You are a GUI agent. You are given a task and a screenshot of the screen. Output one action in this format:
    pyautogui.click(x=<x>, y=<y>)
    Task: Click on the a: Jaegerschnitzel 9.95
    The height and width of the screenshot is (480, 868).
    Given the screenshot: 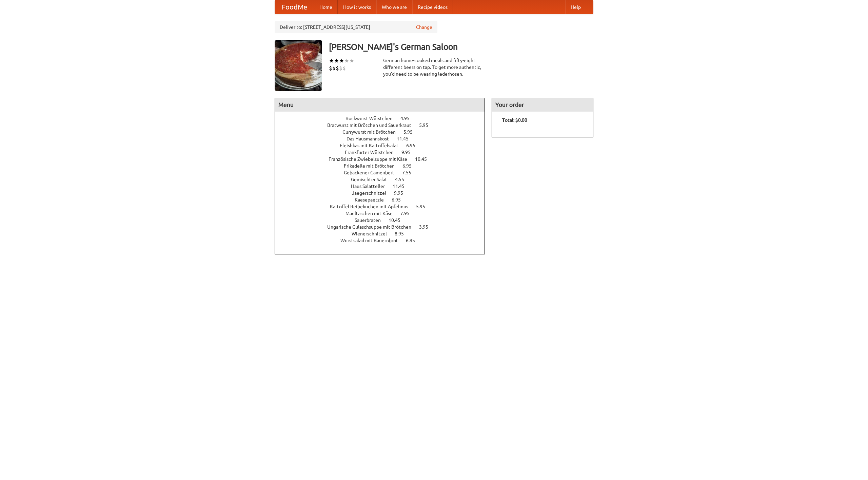 What is the action you would take?
    pyautogui.click(x=384, y=193)
    